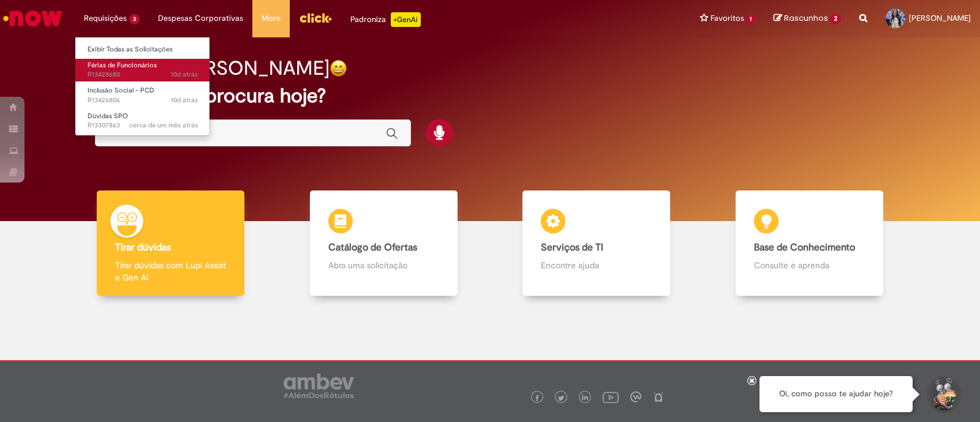  What do you see at coordinates (33, 18) in the screenshot?
I see `img: ServiceNow` at bounding box center [33, 18].